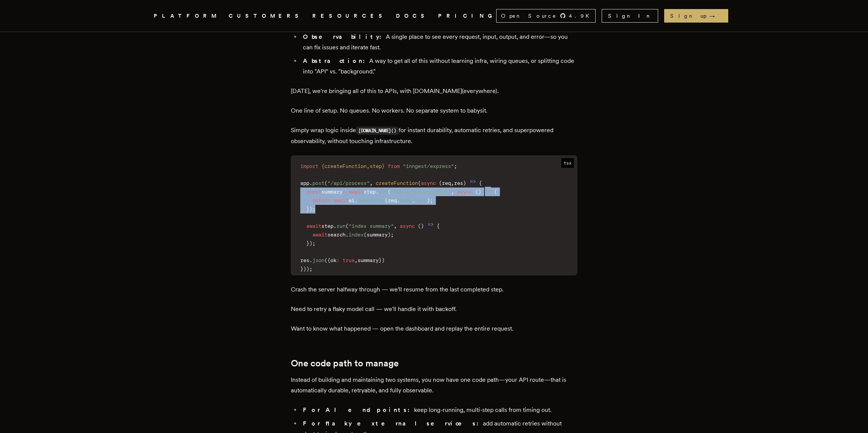  Describe the element at coordinates (439, 42) in the screenshot. I see `li: A single place to see every request, input, output, and error—so you can fix issues and iterate f...` at that location.